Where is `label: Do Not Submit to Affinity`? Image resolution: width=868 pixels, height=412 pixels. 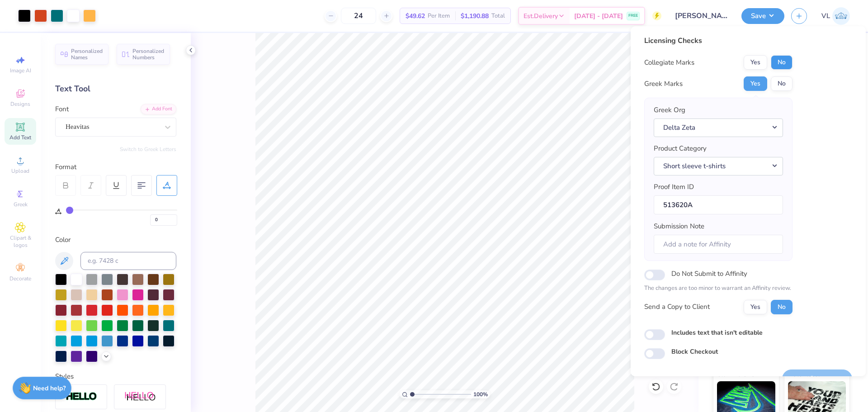 label: Do Not Submit to Affinity is located at coordinates (709, 274).